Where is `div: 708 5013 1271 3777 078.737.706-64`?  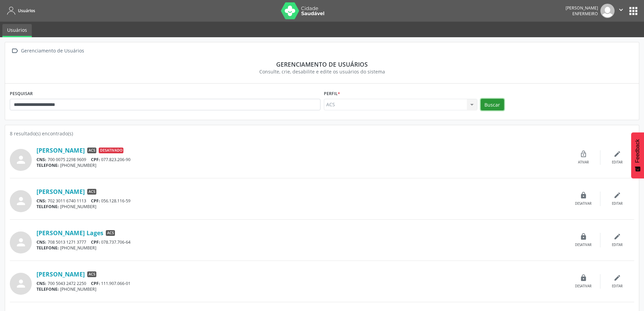 div: 708 5013 1271 3777 078.737.706-64 is located at coordinates (302, 242).